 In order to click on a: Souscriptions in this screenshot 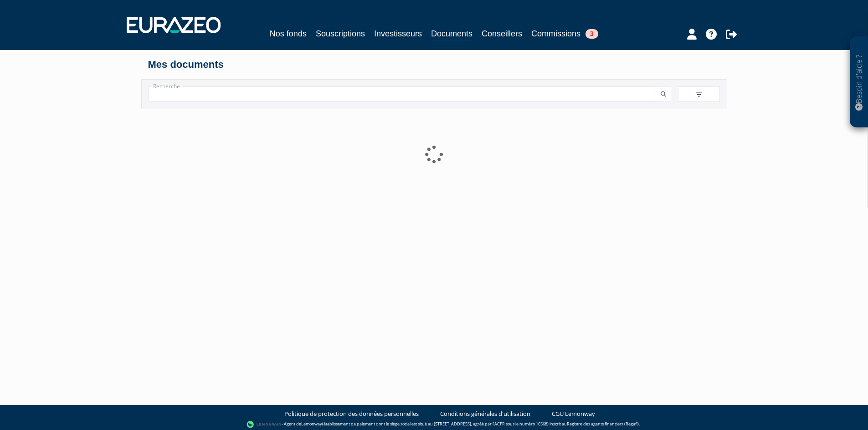, I will do `click(340, 33)`.